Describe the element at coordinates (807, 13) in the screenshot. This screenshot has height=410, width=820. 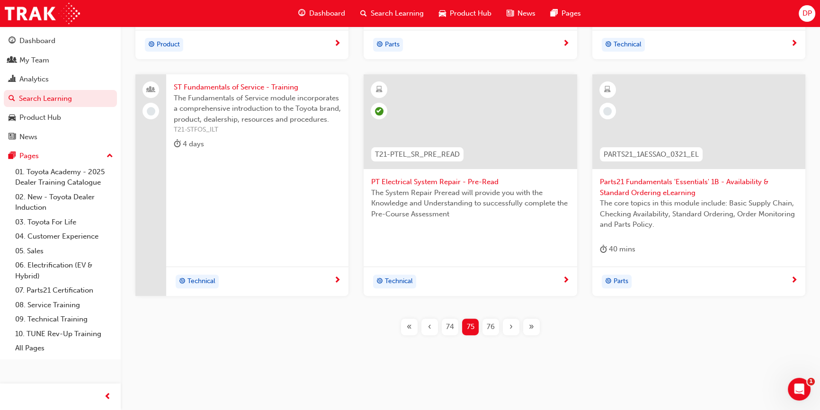
I see `span: DP` at that location.